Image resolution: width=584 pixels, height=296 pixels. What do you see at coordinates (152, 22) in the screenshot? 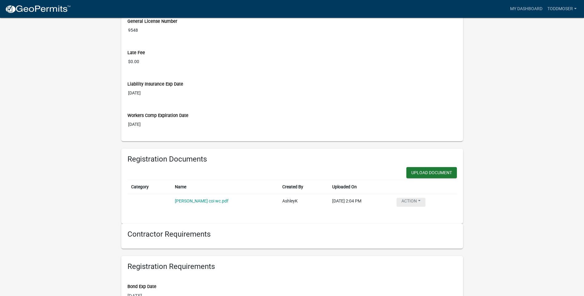
I see `label: General License Number` at bounding box center [152, 22].